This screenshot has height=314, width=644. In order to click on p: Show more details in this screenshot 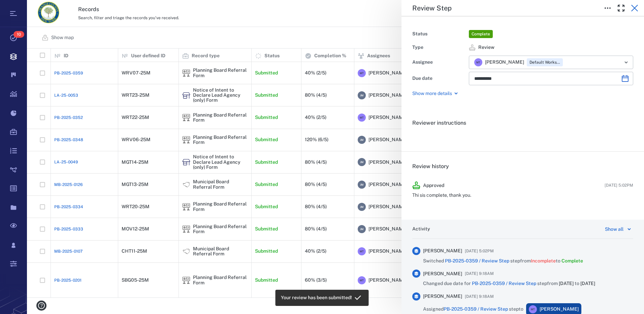, I will do `click(432, 94)`.